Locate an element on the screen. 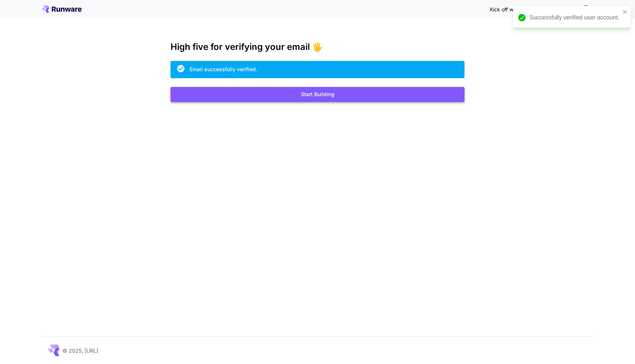 This screenshot has width=635, height=364. h3: High five for verifying your email 🖐️ is located at coordinates (318, 47).